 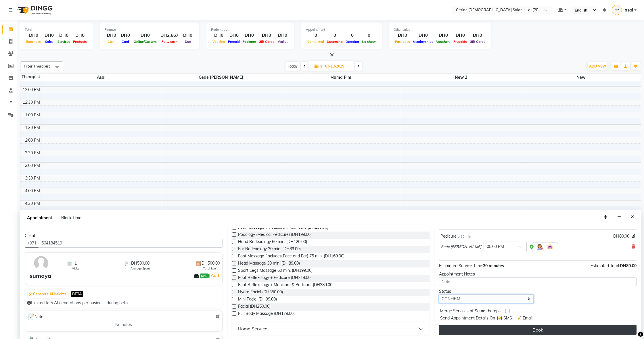 I want to click on span: Products, so click(x=80, y=42).